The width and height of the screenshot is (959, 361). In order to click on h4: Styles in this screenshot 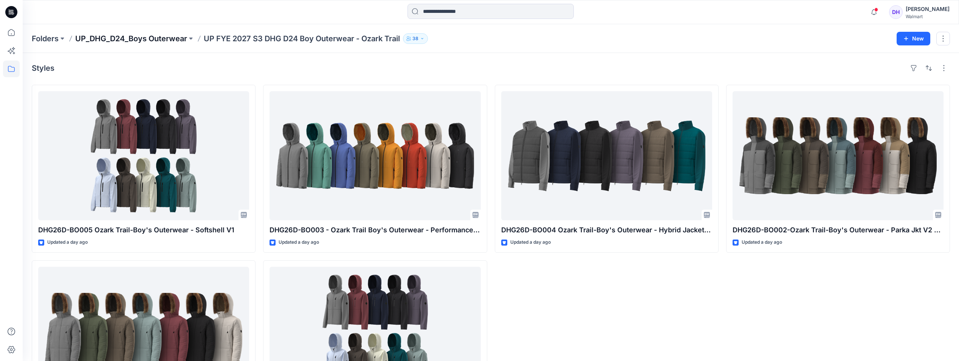, I will do `click(43, 68)`.